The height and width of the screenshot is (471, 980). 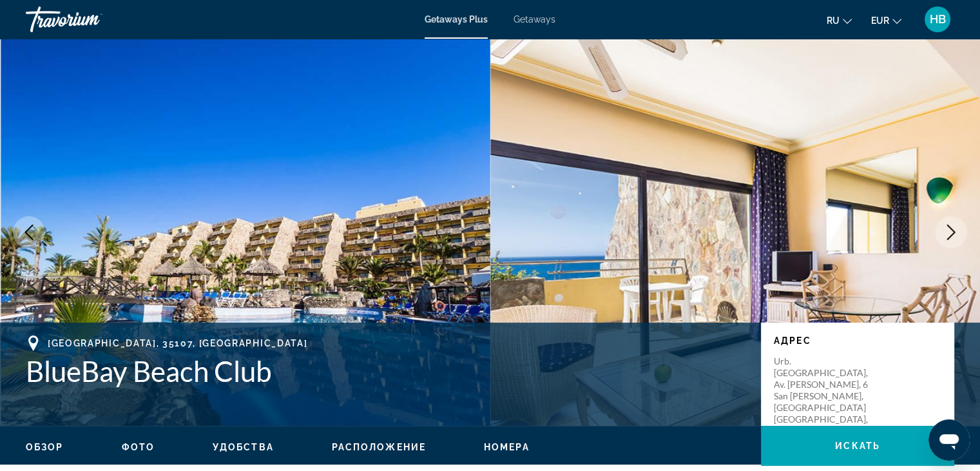 I want to click on button: Change language, so click(x=838, y=20).